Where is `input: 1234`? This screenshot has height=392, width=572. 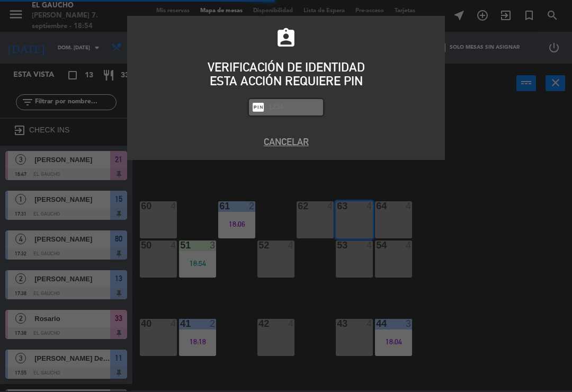
input: 1234 is located at coordinates (294, 107).